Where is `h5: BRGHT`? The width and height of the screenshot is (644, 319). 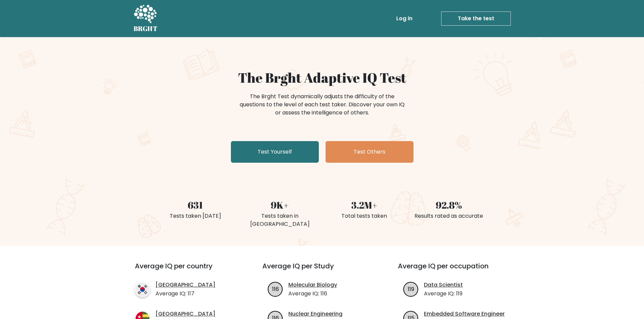 h5: BRGHT is located at coordinates (145, 28).